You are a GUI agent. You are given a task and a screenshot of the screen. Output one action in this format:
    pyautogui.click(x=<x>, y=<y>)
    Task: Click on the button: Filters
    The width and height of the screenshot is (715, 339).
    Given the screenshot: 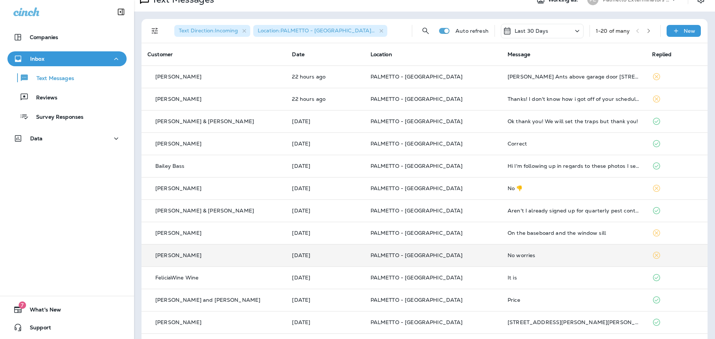 What is the action you would take?
    pyautogui.click(x=155, y=31)
    